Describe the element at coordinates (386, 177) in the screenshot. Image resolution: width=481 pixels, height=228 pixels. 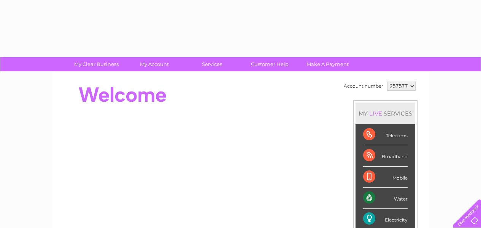
I see `div: Mobile` at that location.